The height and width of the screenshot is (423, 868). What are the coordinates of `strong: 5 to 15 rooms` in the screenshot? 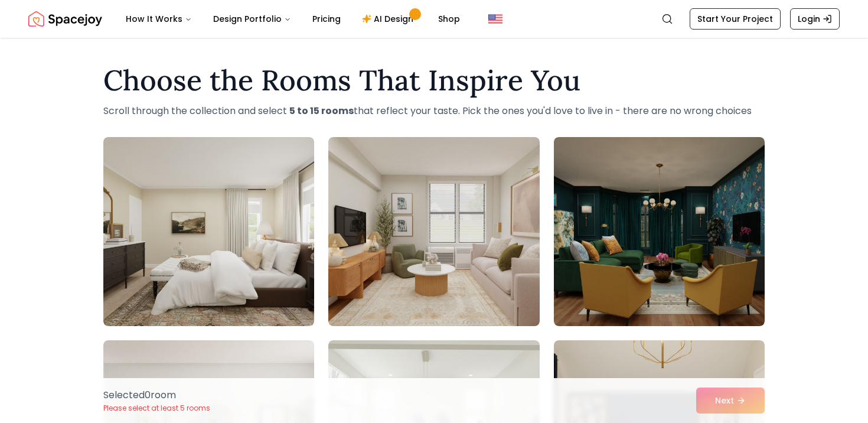 It's located at (322, 110).